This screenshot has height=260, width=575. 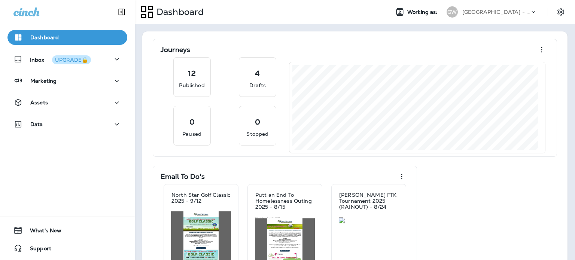 I want to click on button: Settings, so click(x=560, y=12).